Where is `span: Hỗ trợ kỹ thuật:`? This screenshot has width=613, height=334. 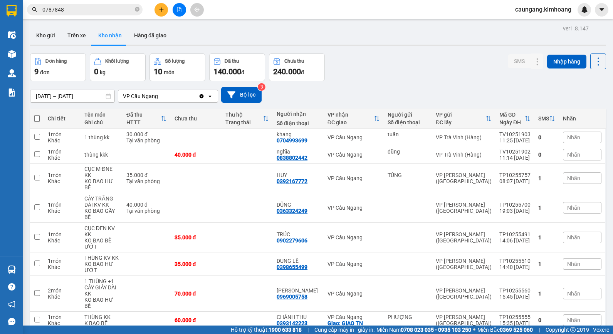 span: Hỗ trợ kỹ thuật: is located at coordinates (266, 330).